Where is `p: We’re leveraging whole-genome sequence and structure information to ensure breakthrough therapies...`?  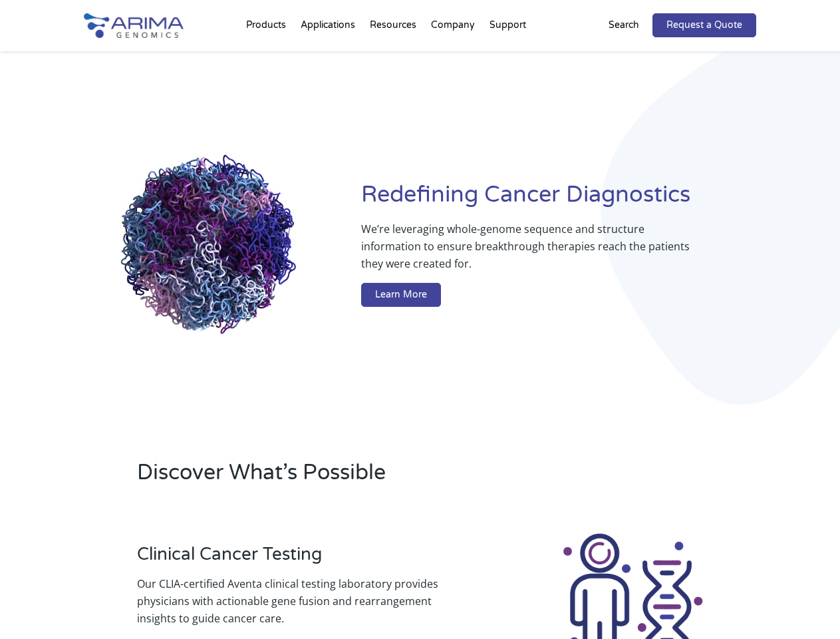 p: We’re leveraging whole-genome sequence and structure information to ensure breakthrough therapies... is located at coordinates (532, 251).